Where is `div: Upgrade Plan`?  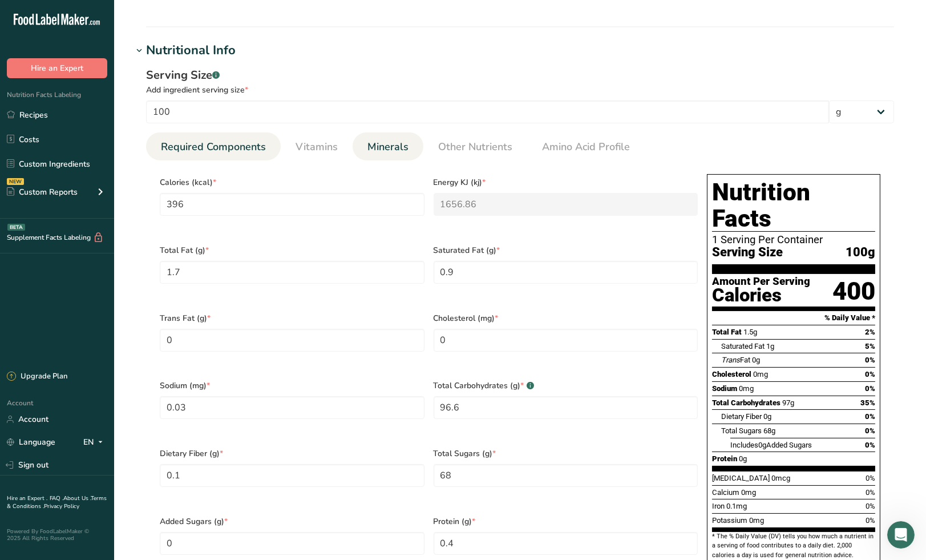 div: Upgrade Plan is located at coordinates (37, 376).